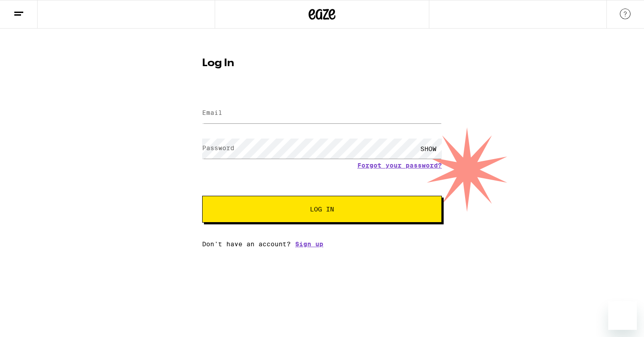 This screenshot has width=644, height=337. I want to click on button: Log In, so click(322, 209).